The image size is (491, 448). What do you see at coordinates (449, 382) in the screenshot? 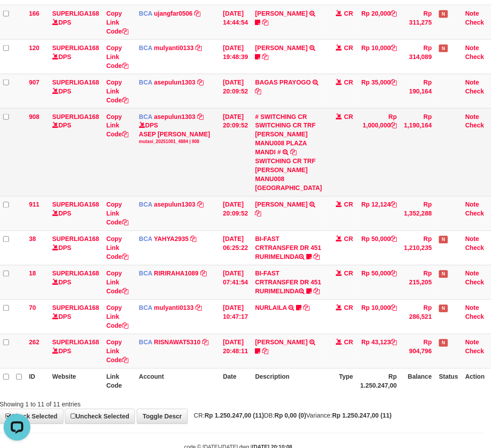
I see `th: Status` at bounding box center [449, 382].